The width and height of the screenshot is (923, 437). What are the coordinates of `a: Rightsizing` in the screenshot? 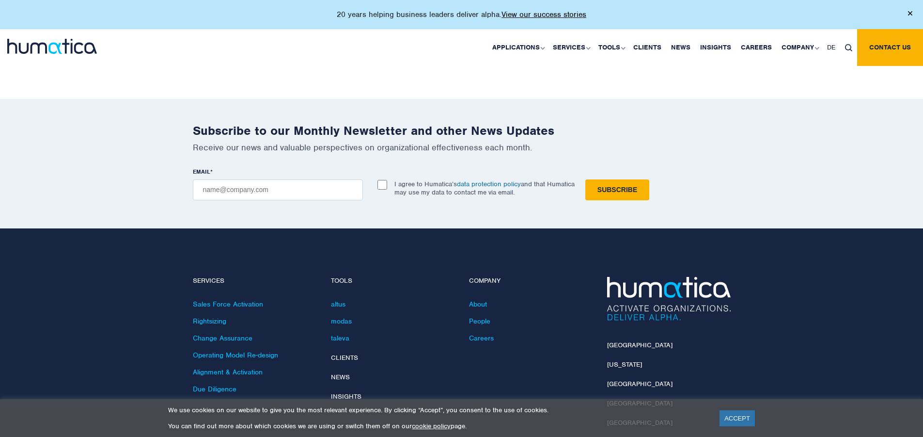 It's located at (209, 321).